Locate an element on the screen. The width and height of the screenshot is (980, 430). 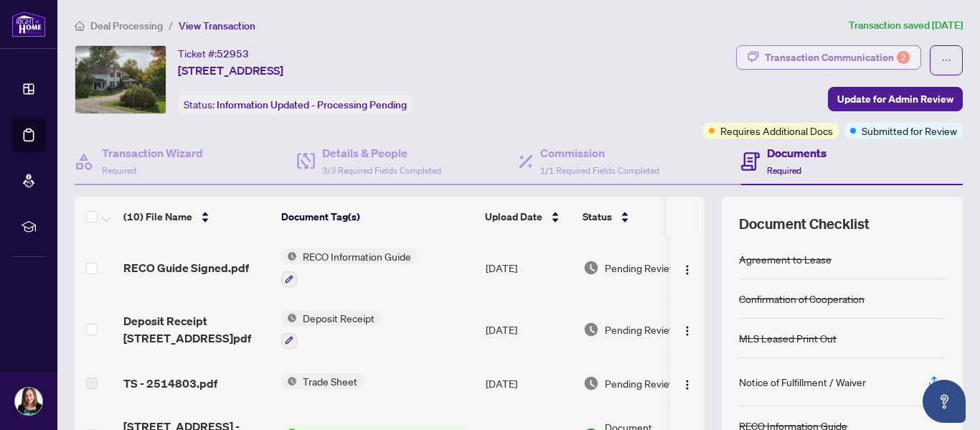
span: home is located at coordinates (80, 26).